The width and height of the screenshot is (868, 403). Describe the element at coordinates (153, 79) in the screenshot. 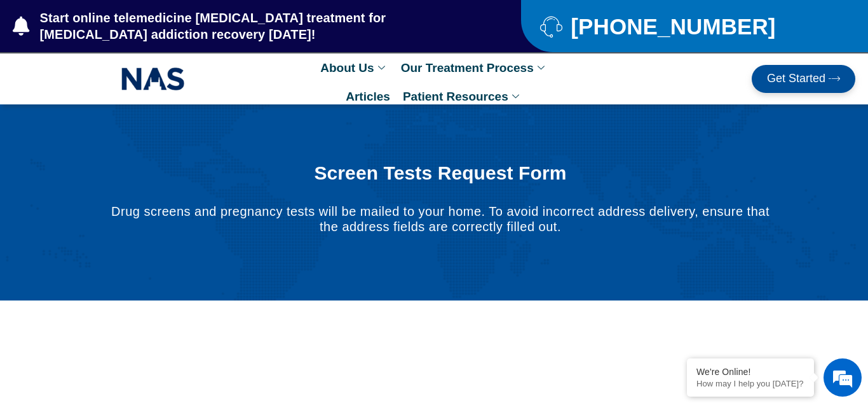

I see `img: NAS_email_signature-removebg-preview.png` at that location.